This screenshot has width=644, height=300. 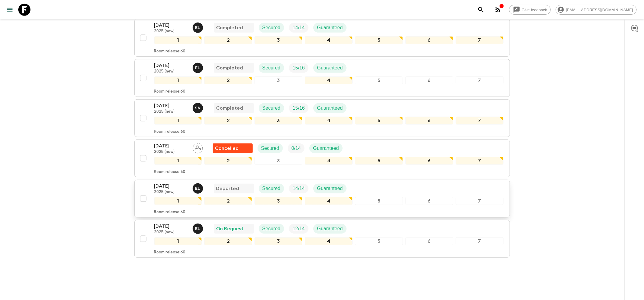 What do you see at coordinates (198, 107) in the screenshot?
I see `span: Simona Albanese` at bounding box center [198, 107].